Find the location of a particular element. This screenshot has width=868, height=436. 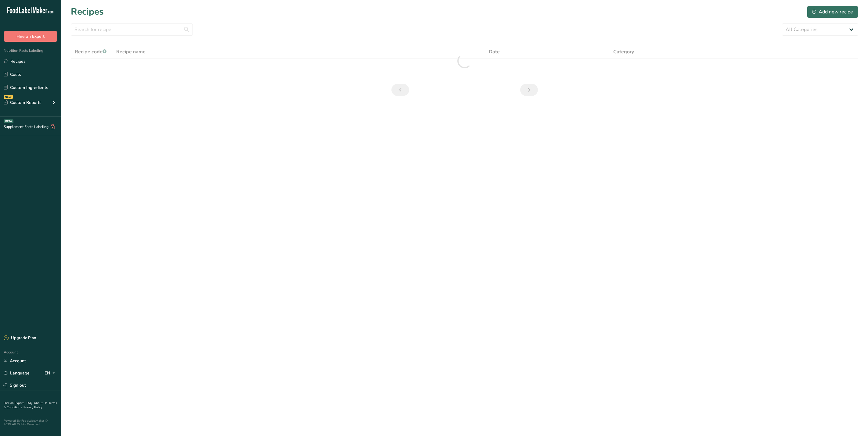

a: FAQ . is located at coordinates (30, 403).